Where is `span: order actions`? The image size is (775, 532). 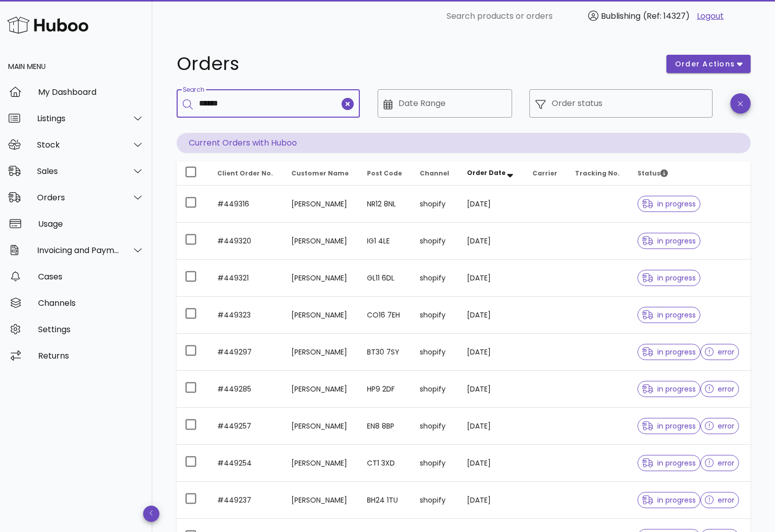 span: order actions is located at coordinates (705, 64).